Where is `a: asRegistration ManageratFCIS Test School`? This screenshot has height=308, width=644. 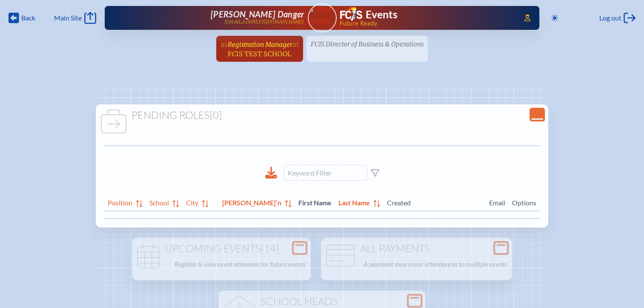
a: asRegistration ManageratFCIS Test School is located at coordinates (259, 49).